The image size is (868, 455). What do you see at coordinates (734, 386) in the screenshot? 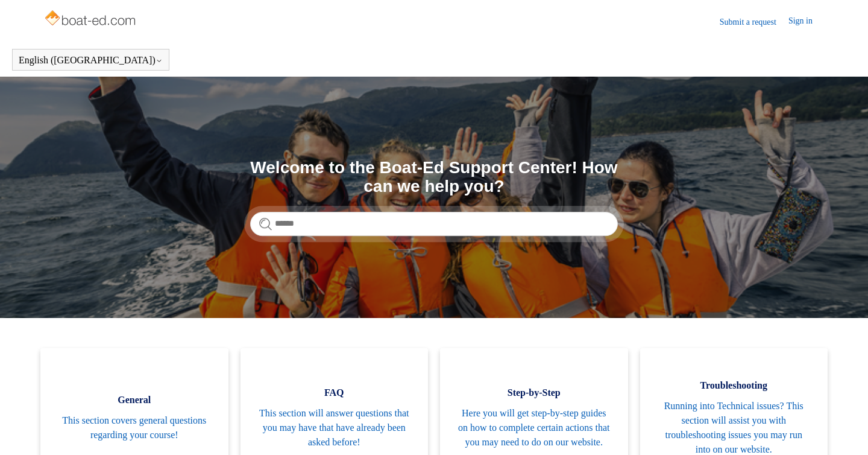
I see `span: Troubleshooting` at bounding box center [734, 386].